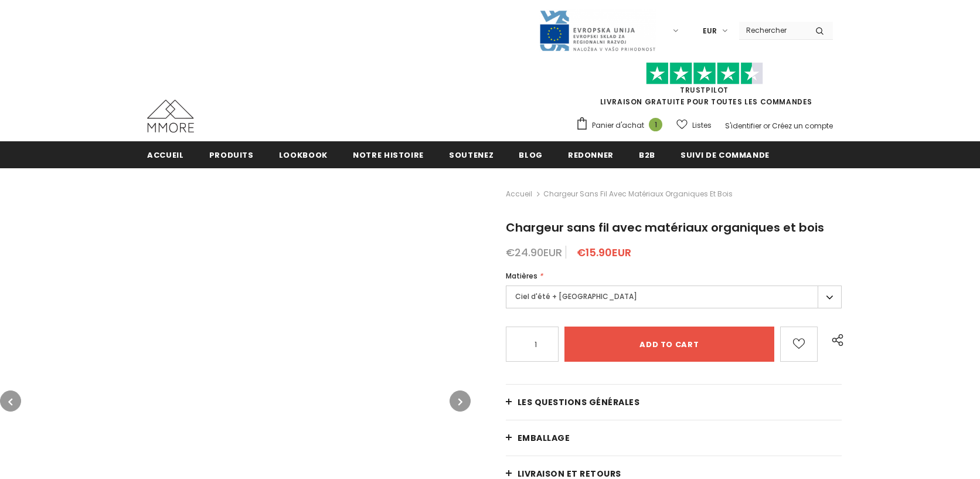  What do you see at coordinates (471, 154) in the screenshot?
I see `a: soutenez` at bounding box center [471, 154].